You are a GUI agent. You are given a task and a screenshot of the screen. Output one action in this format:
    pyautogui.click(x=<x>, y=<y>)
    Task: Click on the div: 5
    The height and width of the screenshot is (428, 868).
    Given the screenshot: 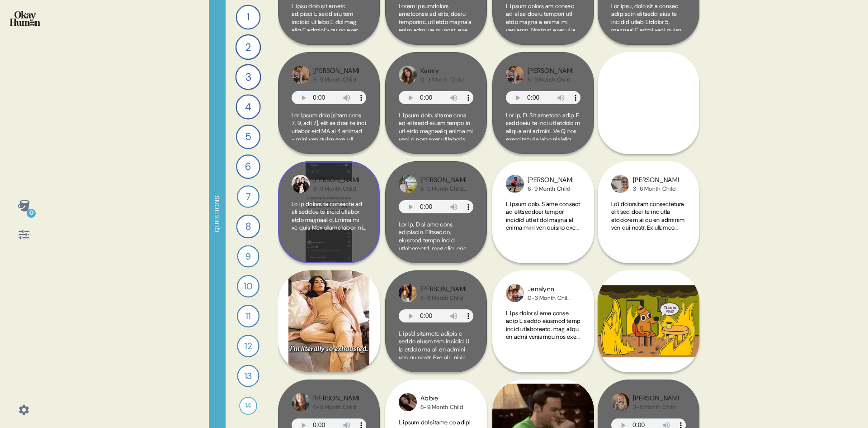 What is the action you would take?
    pyautogui.click(x=249, y=137)
    